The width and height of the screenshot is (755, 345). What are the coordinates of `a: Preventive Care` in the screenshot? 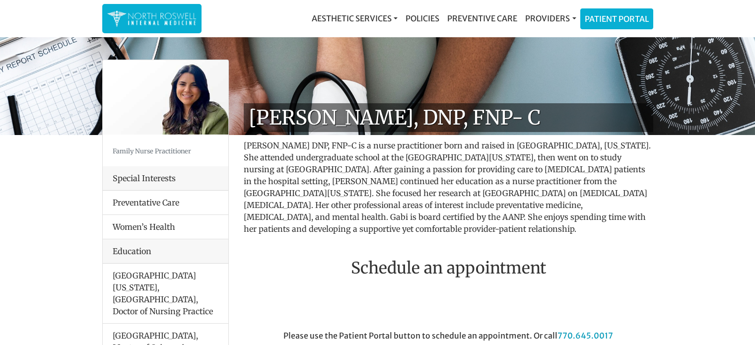 It's located at (482, 18).